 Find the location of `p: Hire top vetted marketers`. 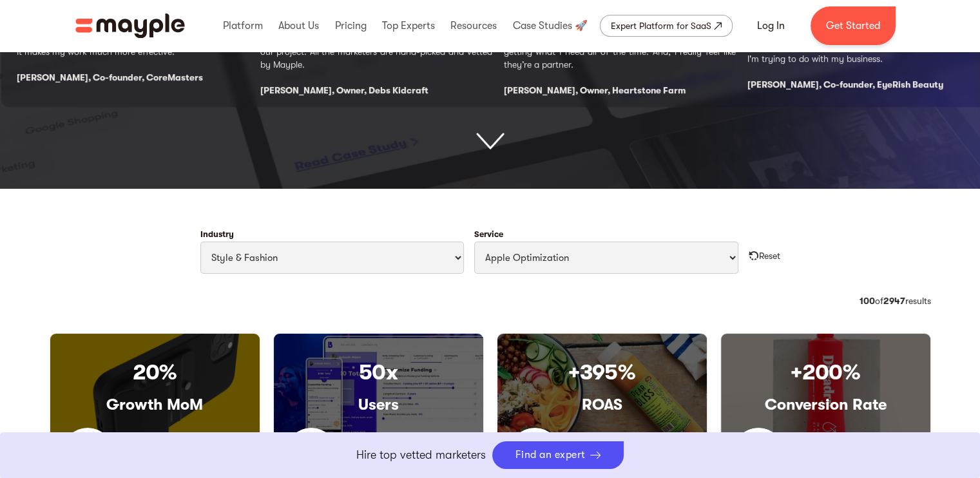

p: Hire top vetted marketers is located at coordinates (421, 454).